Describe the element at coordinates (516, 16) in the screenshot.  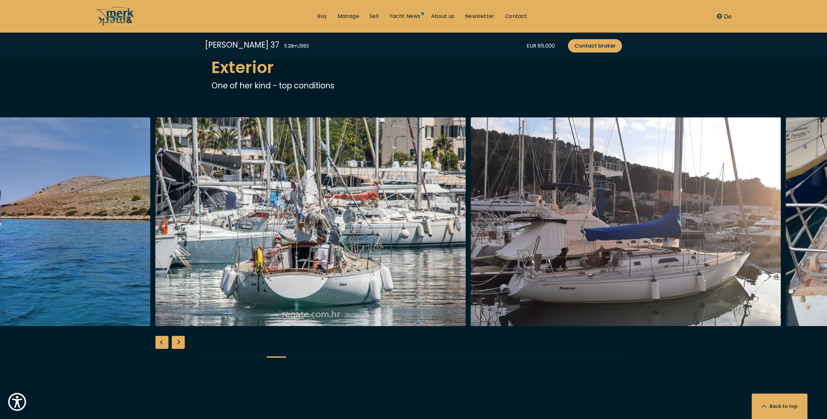
I see `a: Contact` at that location.